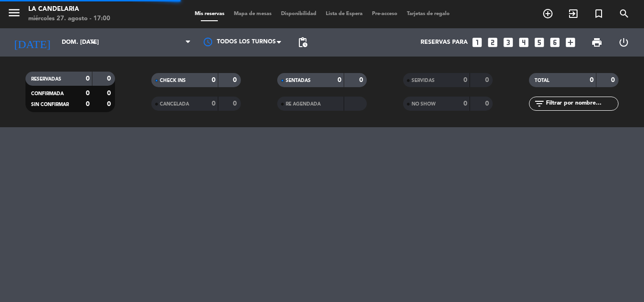  I want to click on i: search, so click(624, 13).